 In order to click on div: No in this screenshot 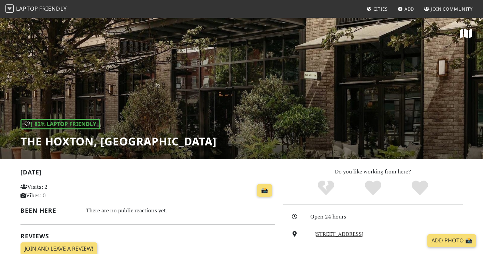, I will do `click(326, 188)`.